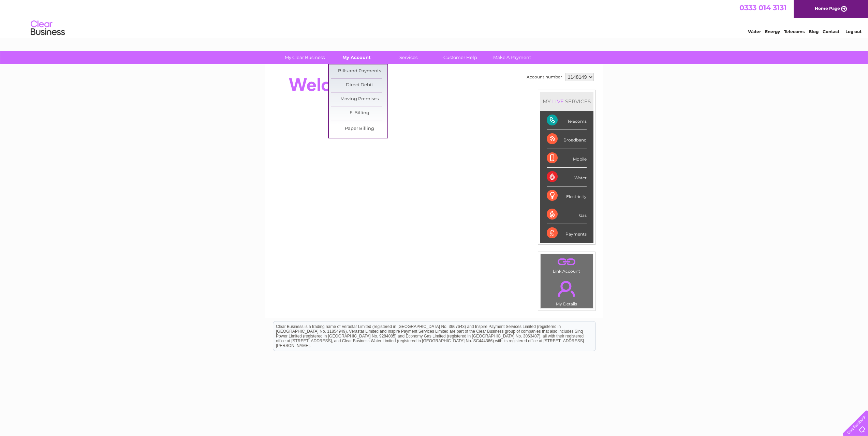 Image resolution: width=868 pixels, height=436 pixels. I want to click on td: My Details, so click(566, 292).